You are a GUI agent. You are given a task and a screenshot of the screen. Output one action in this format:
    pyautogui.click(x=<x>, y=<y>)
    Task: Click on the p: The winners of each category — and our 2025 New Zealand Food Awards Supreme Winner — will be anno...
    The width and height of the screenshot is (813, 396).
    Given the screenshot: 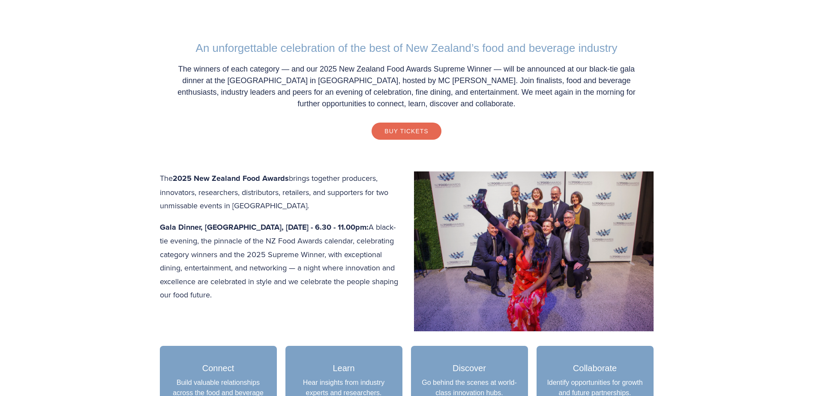 What is the action you would take?
    pyautogui.click(x=407, y=87)
    